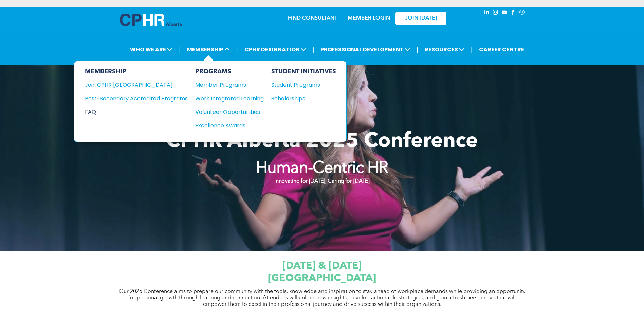  I want to click on a: Excellence Awards, so click(230, 125).